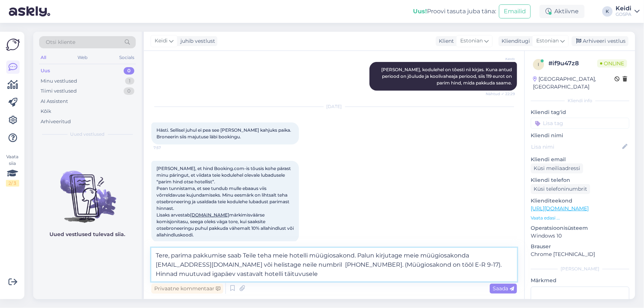 This screenshot has height=308, width=644. Describe the element at coordinates (580, 136) in the screenshot. I see `p: Kliendi nimi` at that location.